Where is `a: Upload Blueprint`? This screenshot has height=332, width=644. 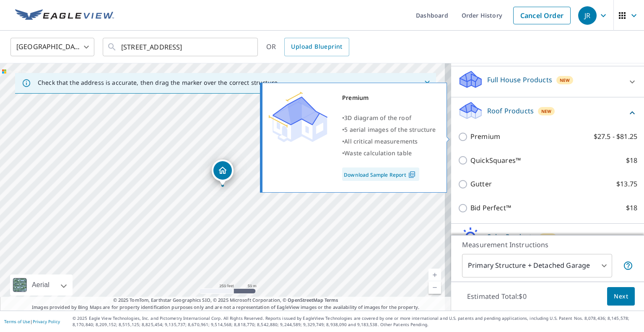
a: Upload Blueprint is located at coordinates (317, 47).